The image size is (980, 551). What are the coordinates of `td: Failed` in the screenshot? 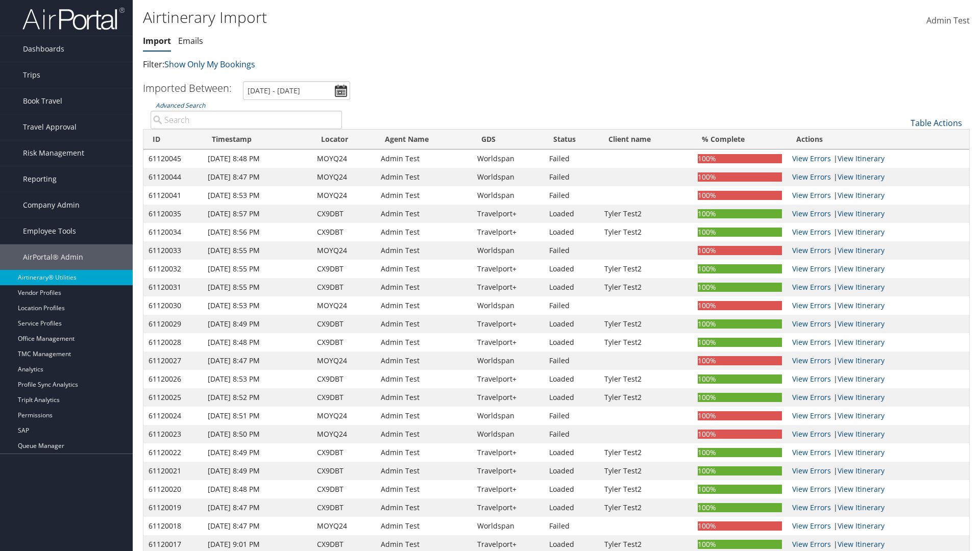 It's located at (571, 195).